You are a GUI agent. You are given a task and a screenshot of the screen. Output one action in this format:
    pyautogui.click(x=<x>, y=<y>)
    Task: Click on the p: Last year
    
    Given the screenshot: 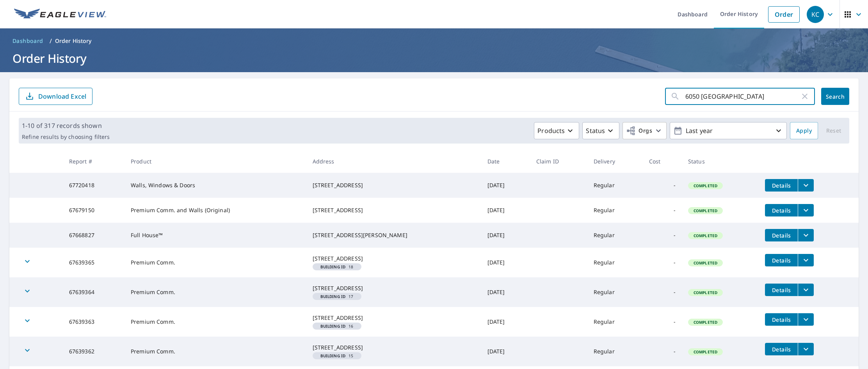 What is the action you would take?
    pyautogui.click(x=729, y=130)
    